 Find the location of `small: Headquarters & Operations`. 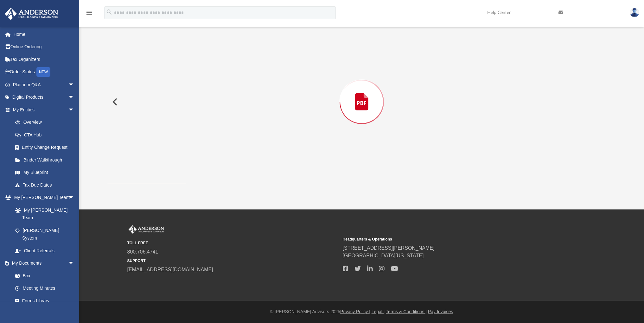

small: Headquarters & Operations is located at coordinates (448, 239).